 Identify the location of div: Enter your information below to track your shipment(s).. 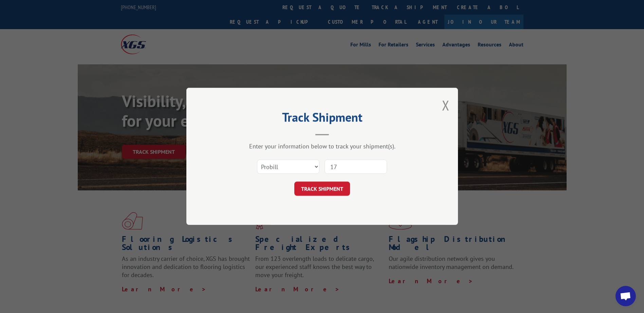
(322, 147).